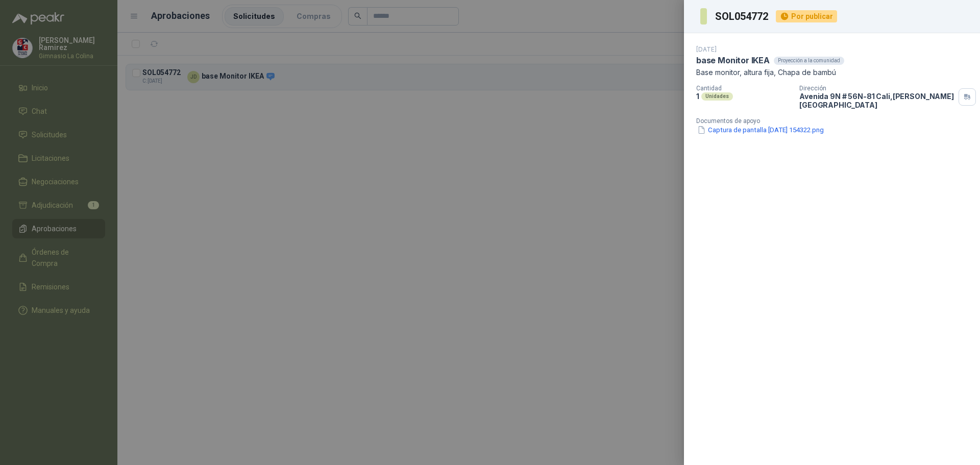 This screenshot has height=465, width=980. Describe the element at coordinates (832, 72) in the screenshot. I see `p: Base monitor, altura fija, Chapa de bambú` at that location.